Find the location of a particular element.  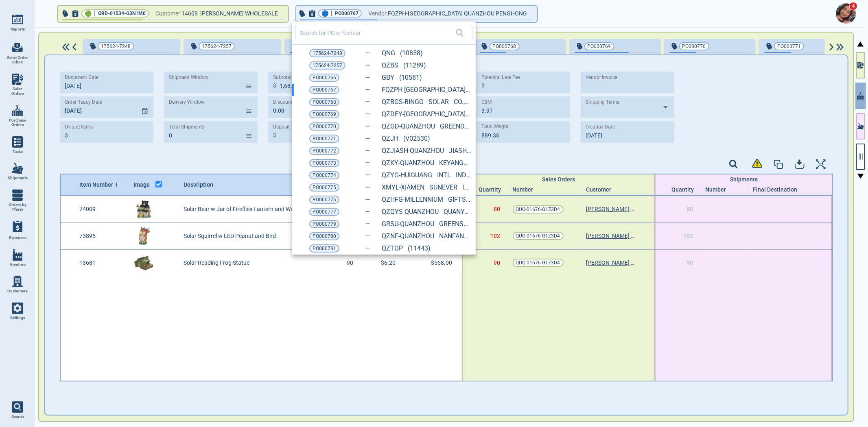

a: QZTOP (11443) is located at coordinates (407, 249).